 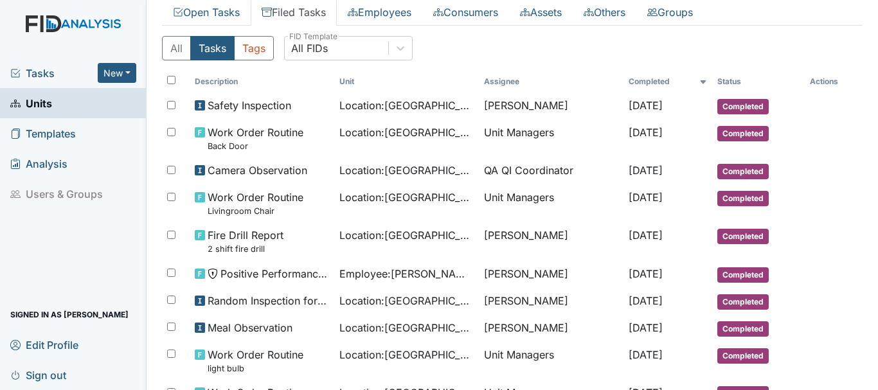 I want to click on small: Livingroom Chair, so click(x=255, y=211).